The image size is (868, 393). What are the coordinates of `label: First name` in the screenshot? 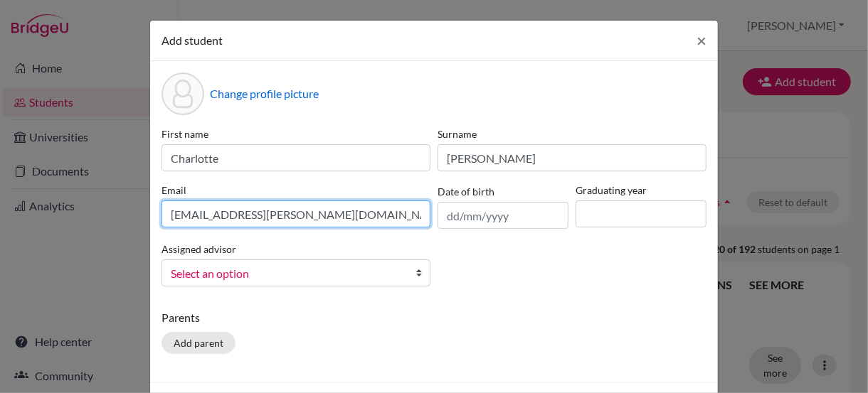 It's located at (296, 134).